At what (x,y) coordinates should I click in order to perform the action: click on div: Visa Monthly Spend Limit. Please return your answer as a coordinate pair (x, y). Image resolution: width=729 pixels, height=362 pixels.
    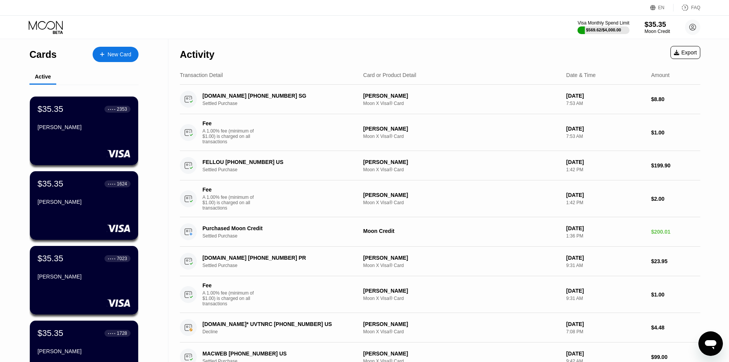
    Looking at the image, I should click on (603, 23).